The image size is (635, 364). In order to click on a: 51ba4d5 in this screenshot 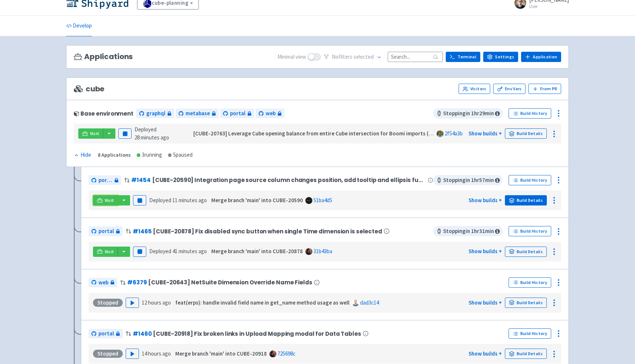, I will do `click(323, 200)`.